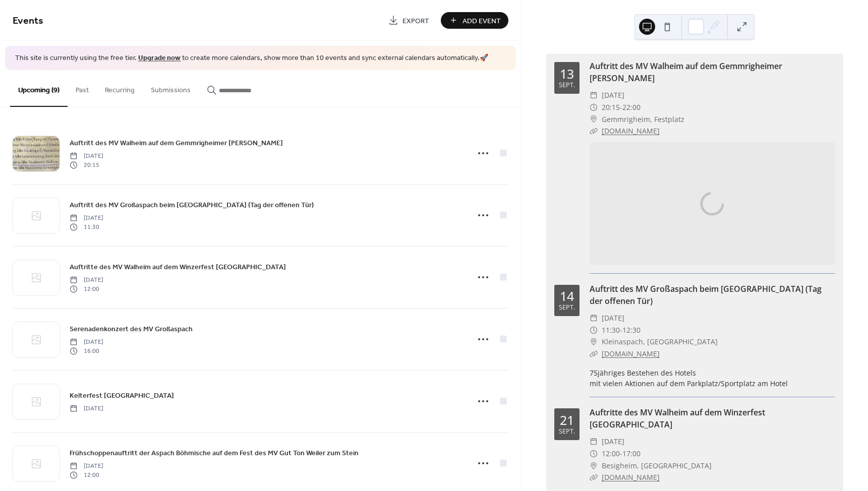  What do you see at coordinates (86, 351) in the screenshot?
I see `span: 16:00` at bounding box center [86, 351].